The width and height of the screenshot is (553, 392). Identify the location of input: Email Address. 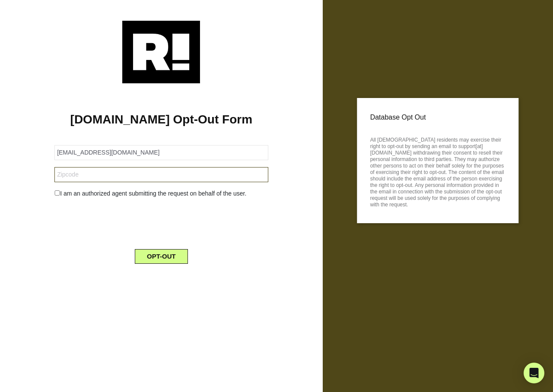
(161, 153).